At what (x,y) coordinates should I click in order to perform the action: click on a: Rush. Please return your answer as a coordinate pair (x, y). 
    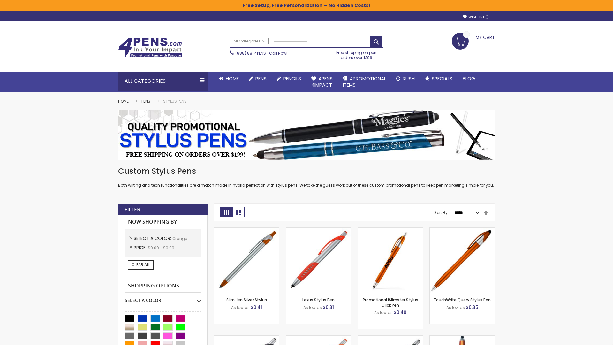
    Looking at the image, I should click on (405, 79).